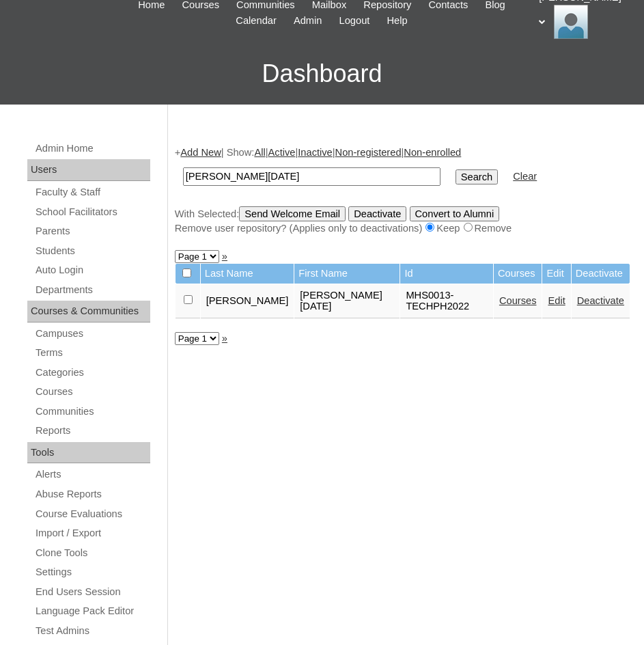 The image size is (644, 645). I want to click on a: Add New, so click(200, 153).